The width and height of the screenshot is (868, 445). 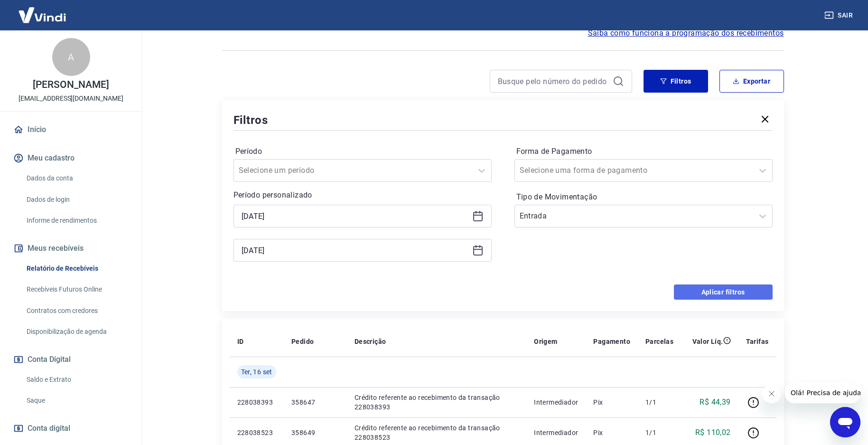 I want to click on p: 358647, so click(x=315, y=402).